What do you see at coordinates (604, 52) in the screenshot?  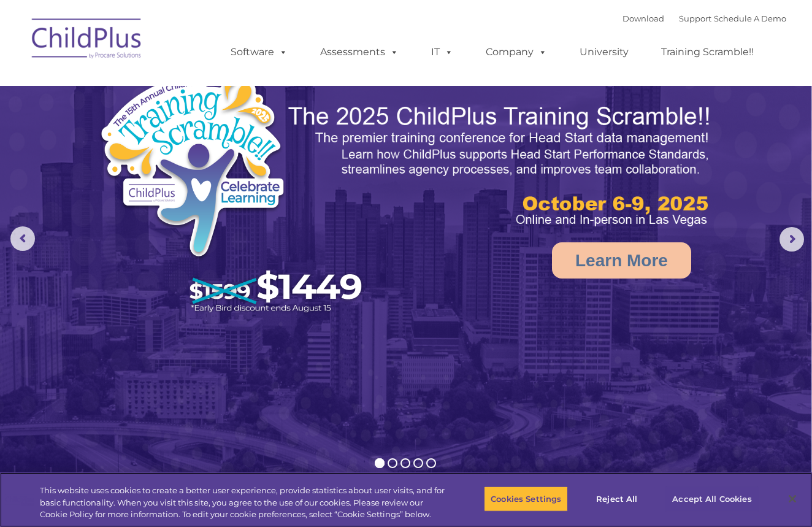 I see `a: University` at bounding box center [604, 52].